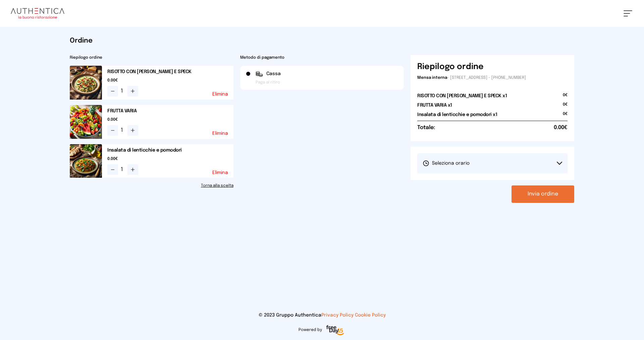 This screenshot has height=340, width=644. Describe the element at coordinates (451, 67) in the screenshot. I see `h6: Riepilogo ordine` at that location.